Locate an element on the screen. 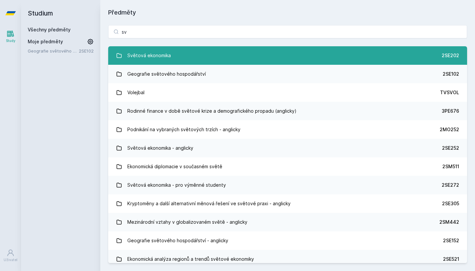  div: Světová ekonomika - anglicky is located at coordinates (160, 148).